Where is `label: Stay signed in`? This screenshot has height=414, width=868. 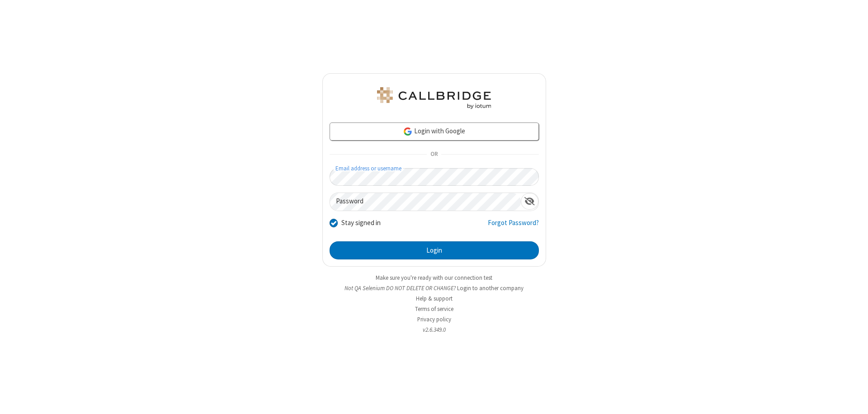 label: Stay signed in is located at coordinates (361, 223).